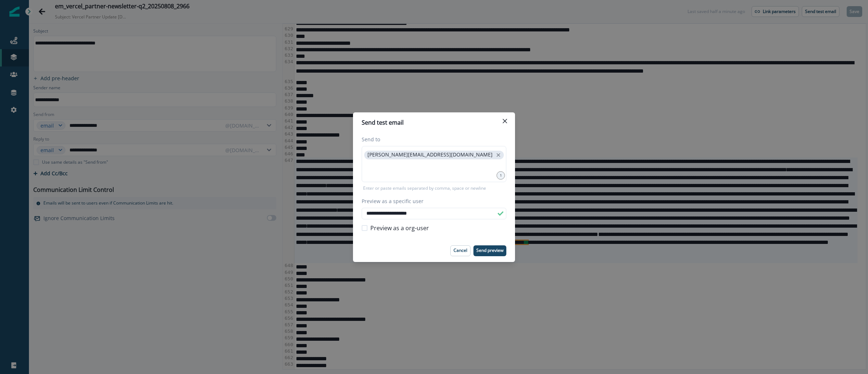 Image resolution: width=868 pixels, height=374 pixels. Describe the element at coordinates (490, 251) in the screenshot. I see `button: Send preview` at that location.